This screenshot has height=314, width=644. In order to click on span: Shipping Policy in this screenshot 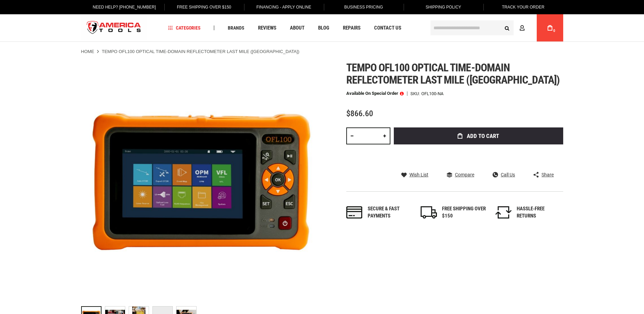, I will do `click(443, 7)`.